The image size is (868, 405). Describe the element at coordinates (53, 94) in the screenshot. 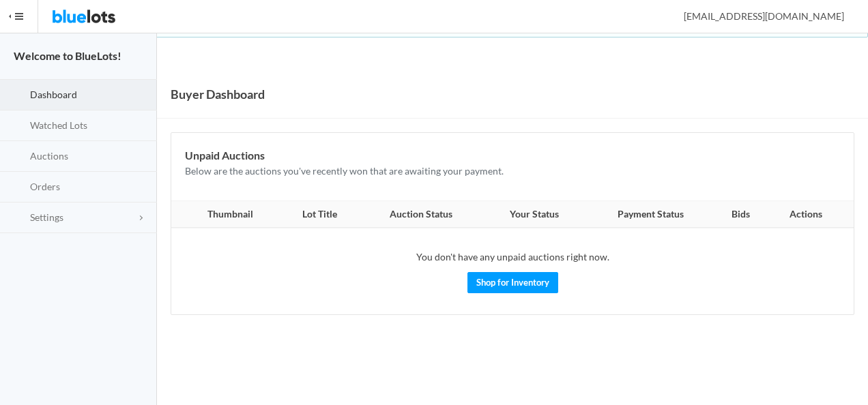

I see `span: Dashboard` at that location.